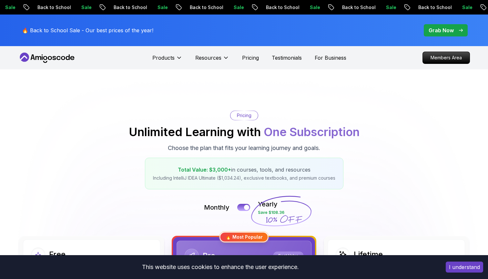 Image resolution: width=488 pixels, height=279 pixels. I want to click on div: This website uses cookies to enhance the user experience., so click(220, 267).